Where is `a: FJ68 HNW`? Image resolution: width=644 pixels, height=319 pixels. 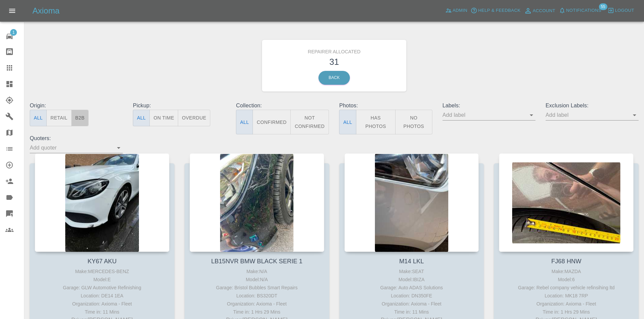
a: FJ68 HNW is located at coordinates (566, 261).